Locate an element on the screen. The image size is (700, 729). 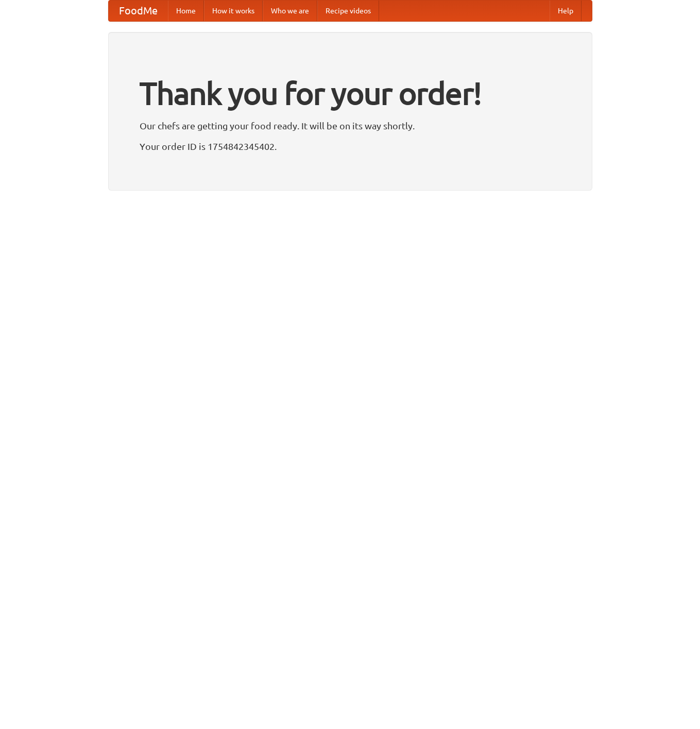
a: How it works is located at coordinates (233, 10).